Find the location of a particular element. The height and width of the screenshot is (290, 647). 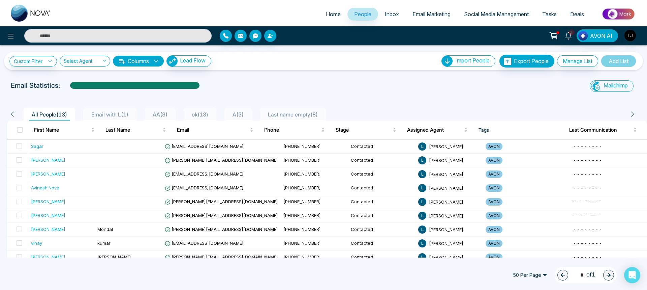

th: Assigned Agent is located at coordinates (438, 130).